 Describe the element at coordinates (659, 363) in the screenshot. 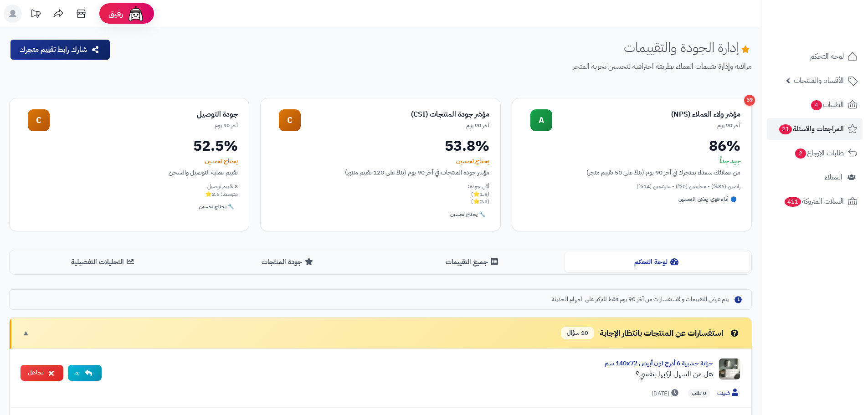

I see `a: خزانة خشبية 6 أدرج لون أبيض 140x72 سم` at that location.